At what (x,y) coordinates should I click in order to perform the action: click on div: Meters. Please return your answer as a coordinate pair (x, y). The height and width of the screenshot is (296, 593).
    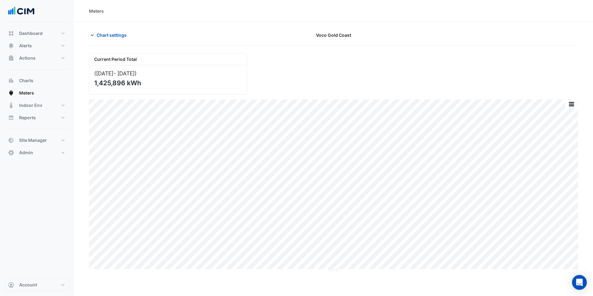
    Looking at the image, I should click on (96, 11).